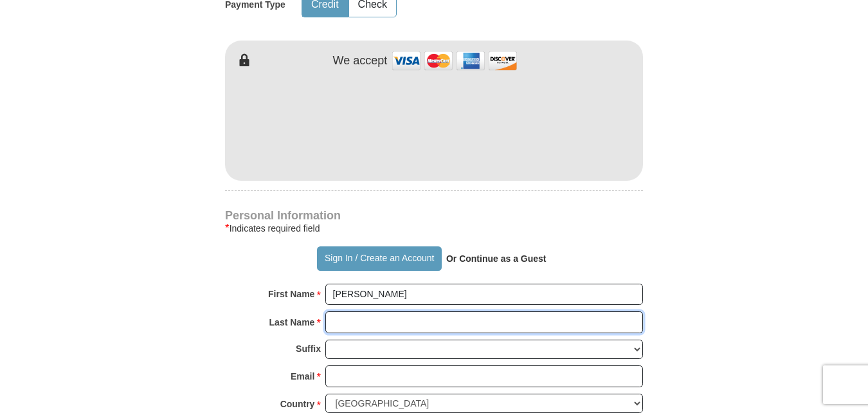 The width and height of the screenshot is (868, 413). Describe the element at coordinates (379, 259) in the screenshot. I see `button: Sign In / Create an Account` at that location.